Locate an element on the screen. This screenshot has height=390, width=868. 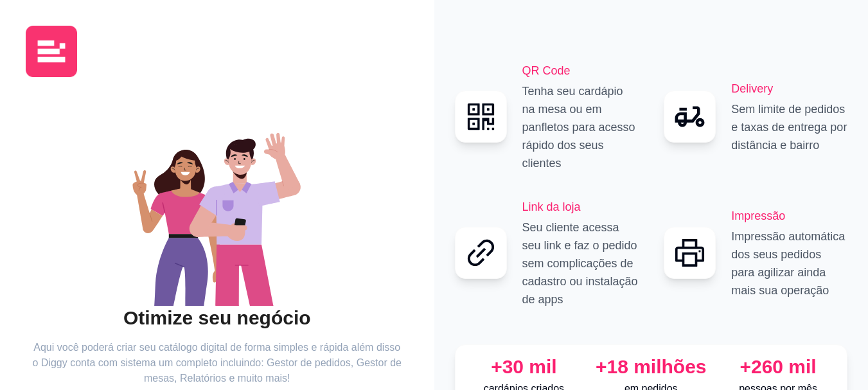
article: Aqui você poderá criar seu catálogo digital de forma simples e rápida além disso o Diggy conta co... is located at coordinates (218, 363).